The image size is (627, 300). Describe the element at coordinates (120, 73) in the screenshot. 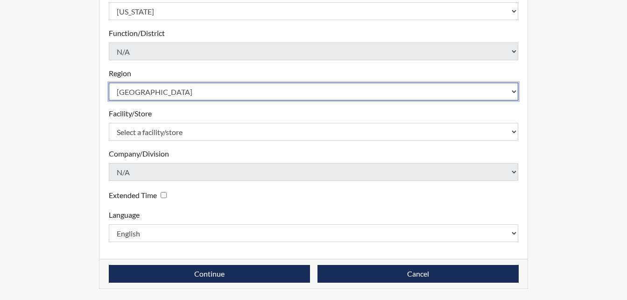

I see `label: Region` at that location.